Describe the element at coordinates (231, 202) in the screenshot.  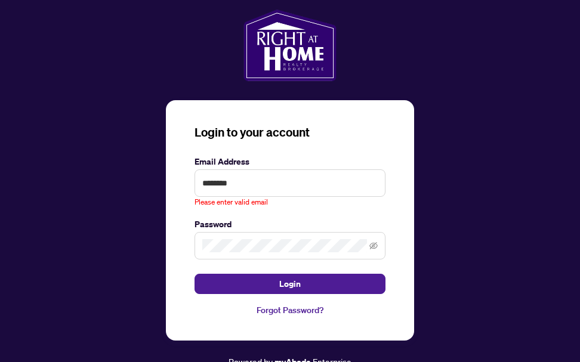
I see `span: Please enter valid email` at that location.